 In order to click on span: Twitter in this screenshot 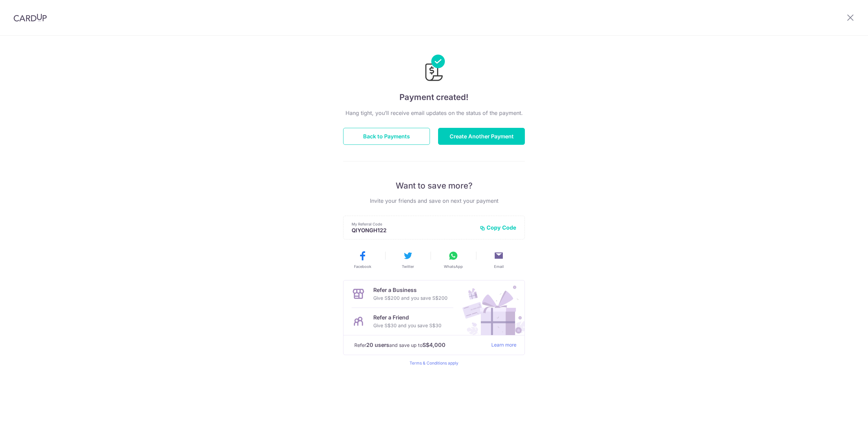, I will do `click(408, 267)`.